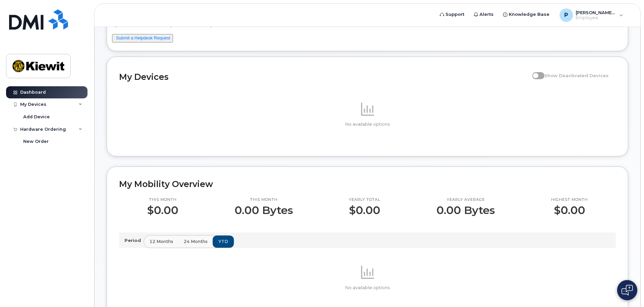 This screenshot has height=307, width=644. What do you see at coordinates (526, 15) in the screenshot?
I see `a: Knowledge Base` at bounding box center [526, 15].